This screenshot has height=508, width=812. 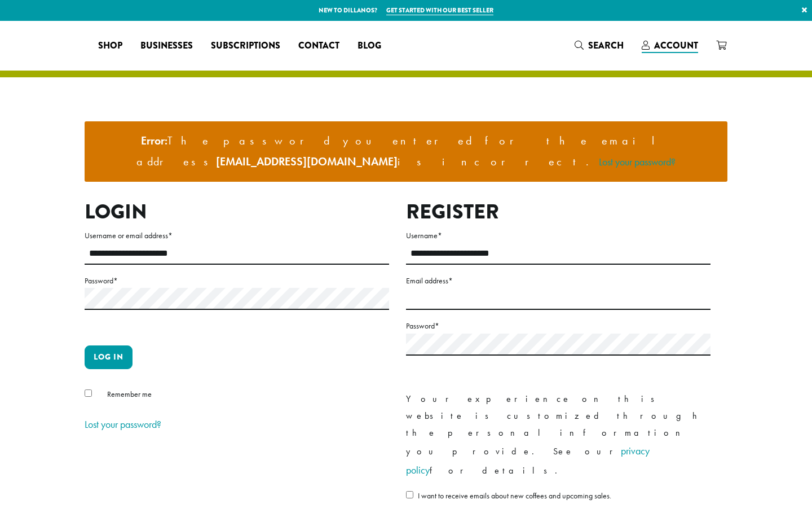 What do you see at coordinates (245, 46) in the screenshot?
I see `span: Subscriptions` at bounding box center [245, 46].